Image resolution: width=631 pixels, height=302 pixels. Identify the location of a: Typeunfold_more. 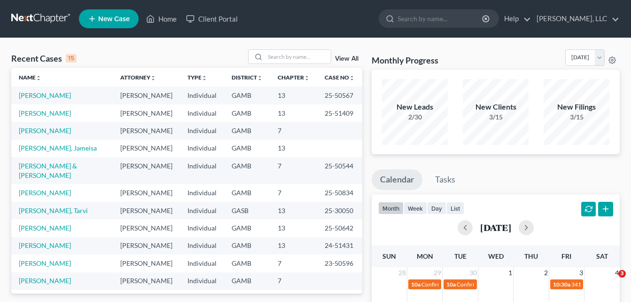
(197, 77).